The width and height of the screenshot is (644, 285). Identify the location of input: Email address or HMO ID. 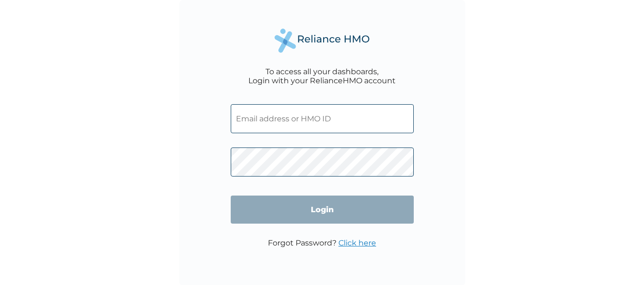
(323, 119).